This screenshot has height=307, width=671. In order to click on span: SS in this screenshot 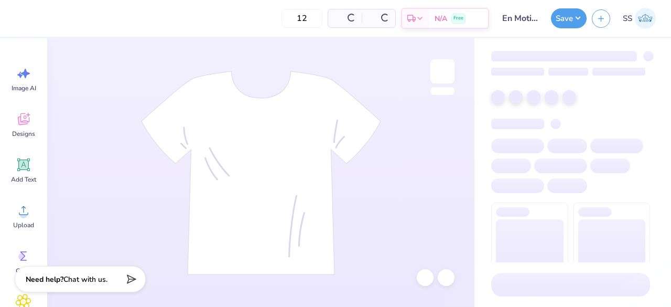, I will do `click(627, 18)`.